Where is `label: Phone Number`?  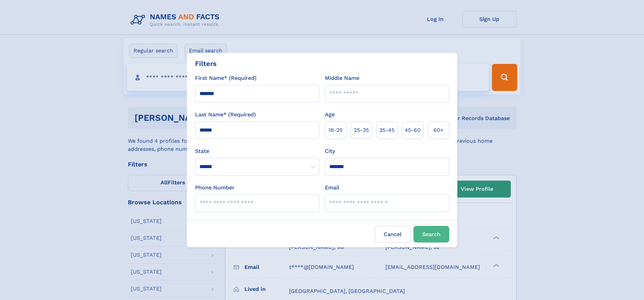
label: Phone Number is located at coordinates (214, 187).